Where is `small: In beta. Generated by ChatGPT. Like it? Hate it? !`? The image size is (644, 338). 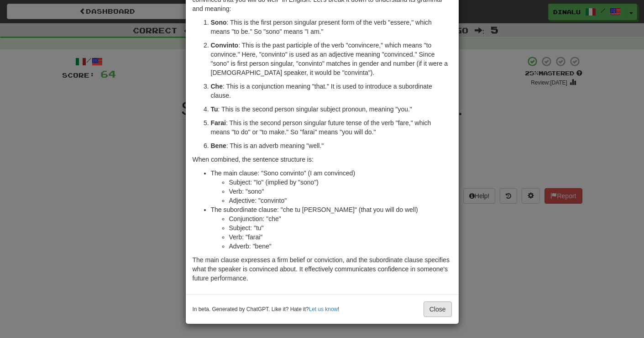
small: In beta. Generated by ChatGPT. Like it? Hate it? ! is located at coordinates (266, 309).